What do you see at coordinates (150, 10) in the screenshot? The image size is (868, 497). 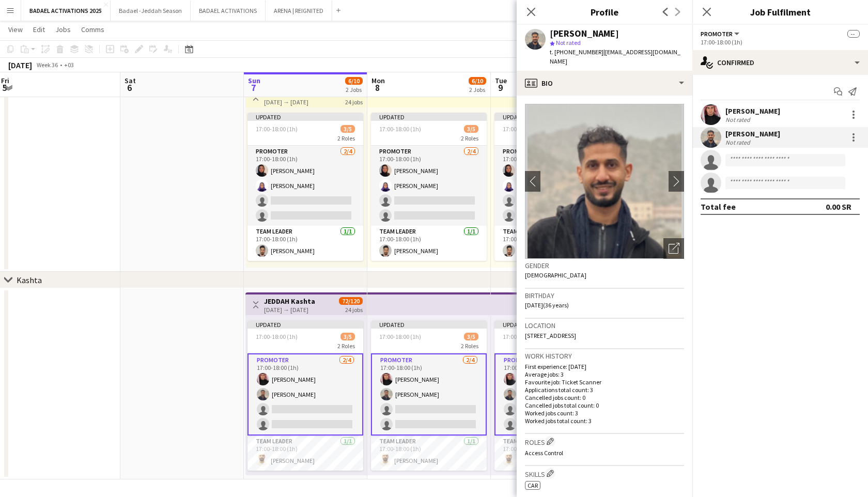 I see `button: Badael -Jeddah Season` at bounding box center [150, 10].